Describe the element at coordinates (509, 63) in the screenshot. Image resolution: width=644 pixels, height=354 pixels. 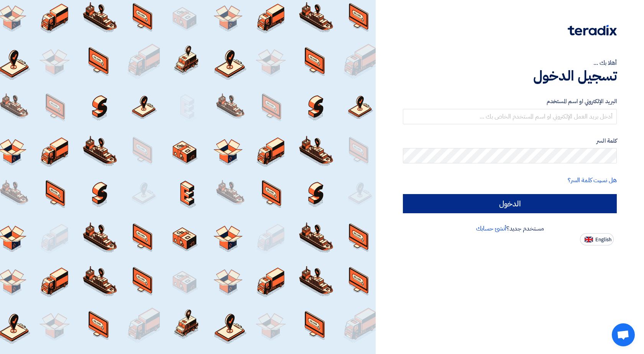
I see `div: أهلا بك ...` at that location.